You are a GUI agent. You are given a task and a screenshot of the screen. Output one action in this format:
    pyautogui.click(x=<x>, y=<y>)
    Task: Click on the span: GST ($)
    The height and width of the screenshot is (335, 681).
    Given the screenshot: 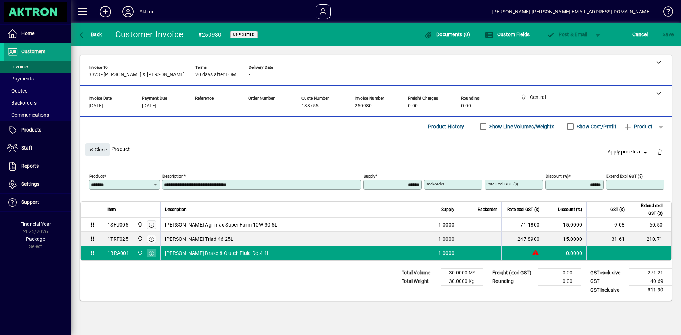 What is the action you would take?
    pyautogui.click(x=617, y=209)
    